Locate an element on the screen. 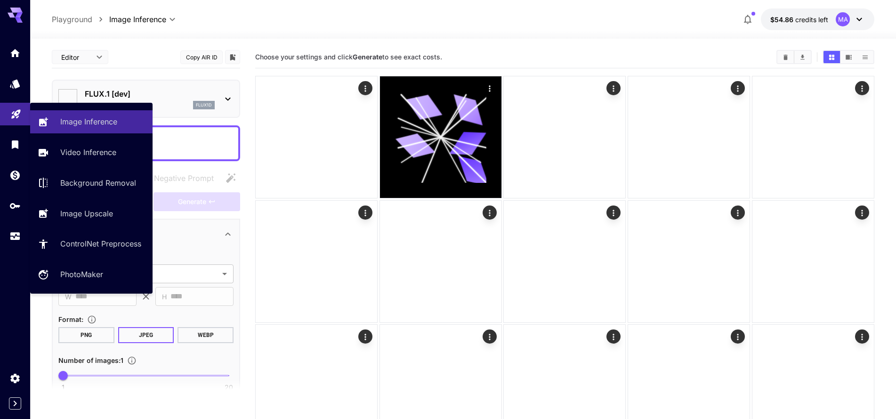  button: Specify how many images to generate in a single request. Each image generation will be charged se... is located at coordinates (132, 360).